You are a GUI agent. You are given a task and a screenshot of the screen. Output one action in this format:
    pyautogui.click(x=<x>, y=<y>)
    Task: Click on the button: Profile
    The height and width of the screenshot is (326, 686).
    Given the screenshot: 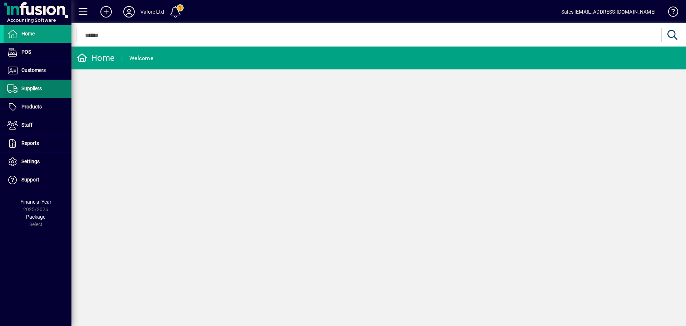 What is the action you would take?
    pyautogui.click(x=129, y=12)
    